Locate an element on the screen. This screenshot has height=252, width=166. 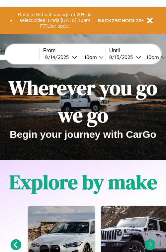
div: 8 / 15 / 2025 is located at coordinates (123, 57).